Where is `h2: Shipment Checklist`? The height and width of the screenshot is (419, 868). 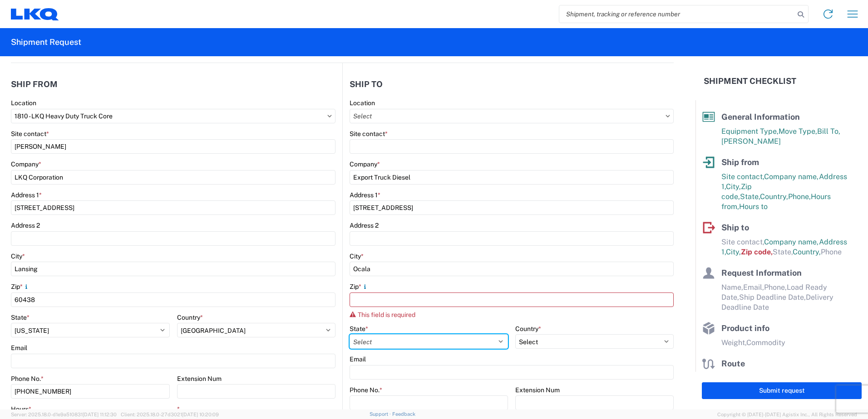 h2: Shipment Checklist is located at coordinates (750, 81).